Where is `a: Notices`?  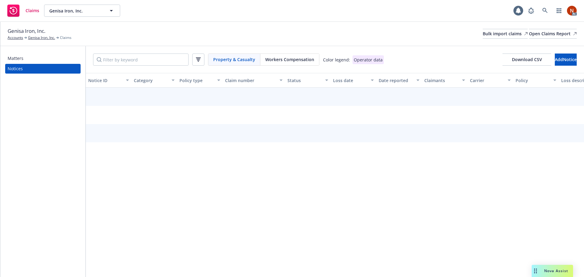 a: Notices is located at coordinates (43, 69).